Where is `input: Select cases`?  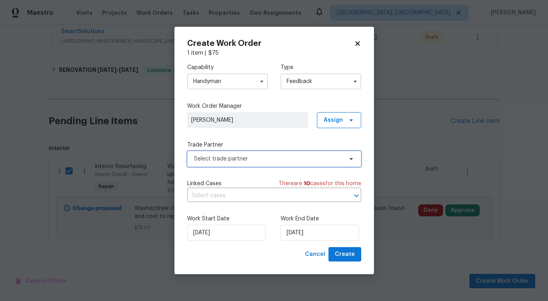
input: Select cases is located at coordinates (263, 195).